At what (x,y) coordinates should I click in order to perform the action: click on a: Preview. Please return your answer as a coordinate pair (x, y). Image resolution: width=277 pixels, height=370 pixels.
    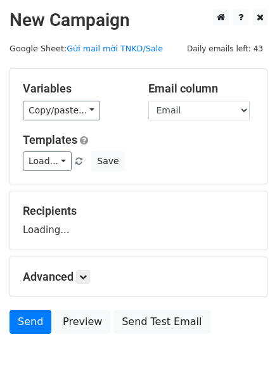
    Looking at the image, I should click on (82, 322).